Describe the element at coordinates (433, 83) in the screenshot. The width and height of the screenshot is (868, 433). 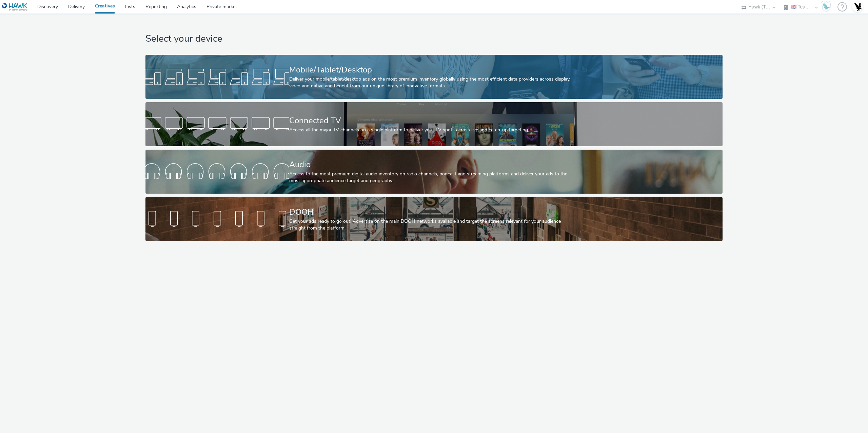
I see `div: Deliver your mobile/tablet/desktop ads on the most premium inventory globally using the most effi...` at that location.